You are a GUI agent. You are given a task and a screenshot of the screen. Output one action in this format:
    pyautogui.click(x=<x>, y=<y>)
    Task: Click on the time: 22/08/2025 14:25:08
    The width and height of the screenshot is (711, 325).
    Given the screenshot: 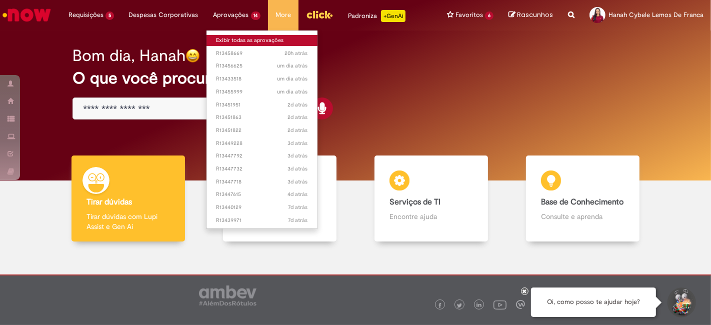 What is the action you would take?
    pyautogui.click(x=297, y=207)
    